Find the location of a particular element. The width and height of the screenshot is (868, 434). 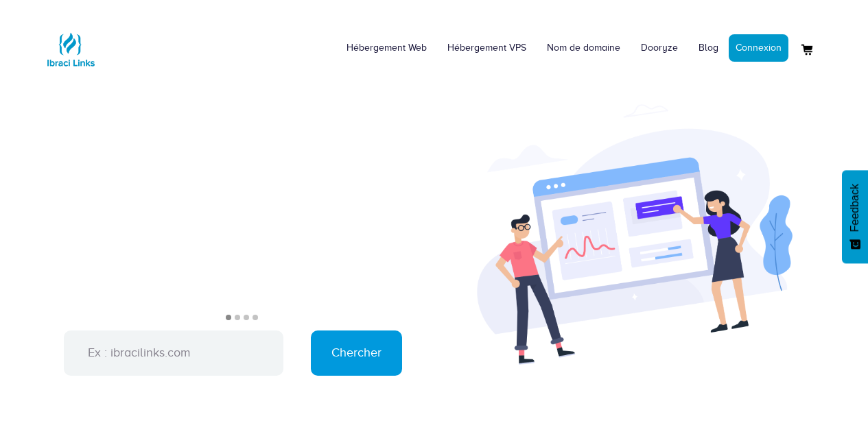

input: Chercher is located at coordinates (356, 353).